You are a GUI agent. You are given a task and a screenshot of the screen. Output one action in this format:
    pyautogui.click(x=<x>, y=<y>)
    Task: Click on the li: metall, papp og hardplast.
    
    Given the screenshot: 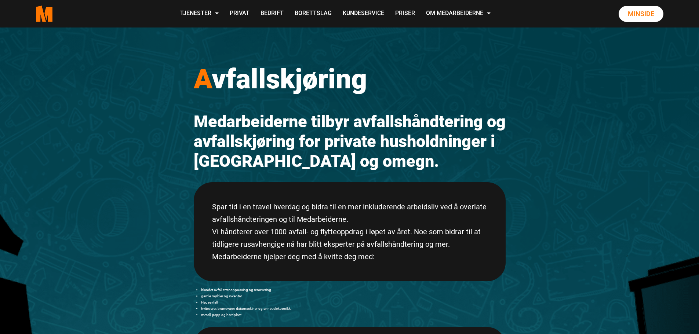 What is the action you would take?
    pyautogui.click(x=353, y=315)
    